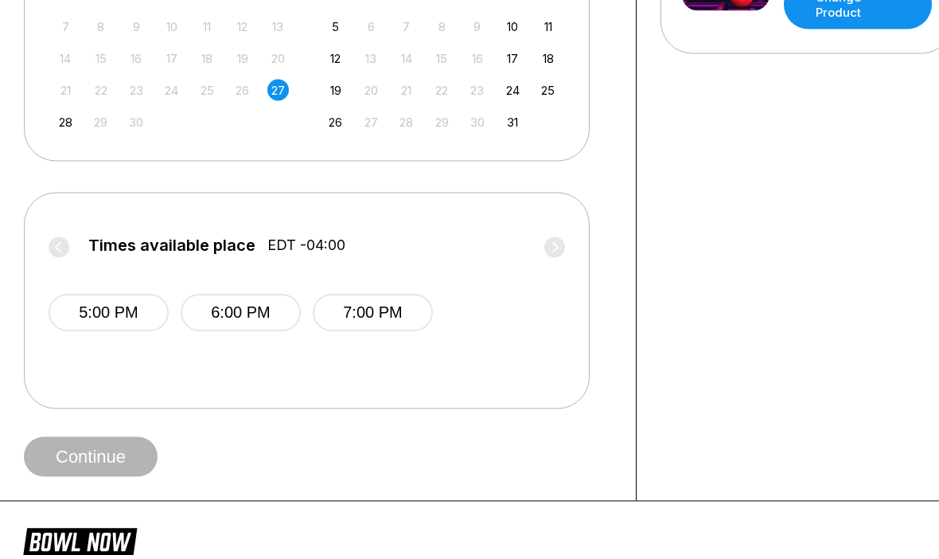 The width and height of the screenshot is (939, 559). I want to click on div: Choose Friday, October 31st, 2025, so click(513, 122).